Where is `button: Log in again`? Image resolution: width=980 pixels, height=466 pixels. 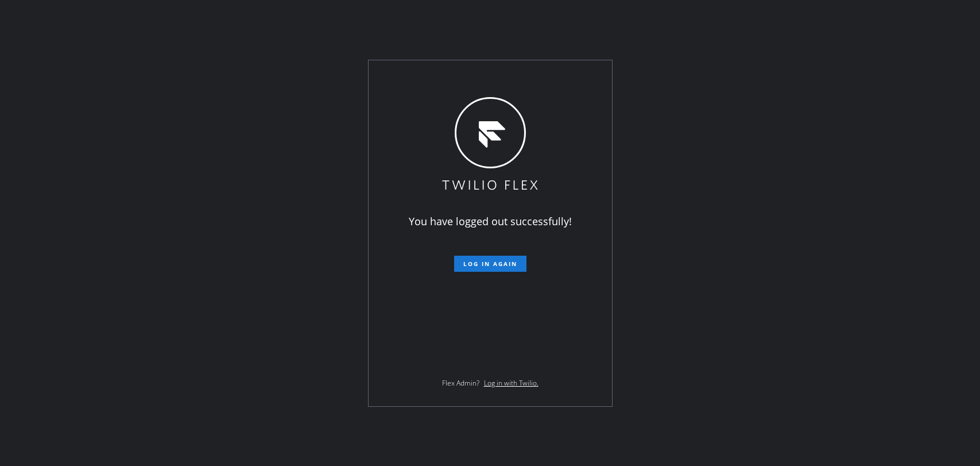 button: Log in again is located at coordinates (490, 264).